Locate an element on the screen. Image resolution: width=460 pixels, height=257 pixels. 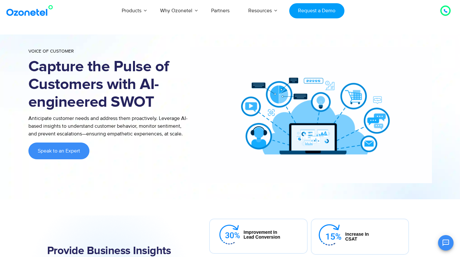
div: Improvement in lead conversion is located at coordinates (262, 235).